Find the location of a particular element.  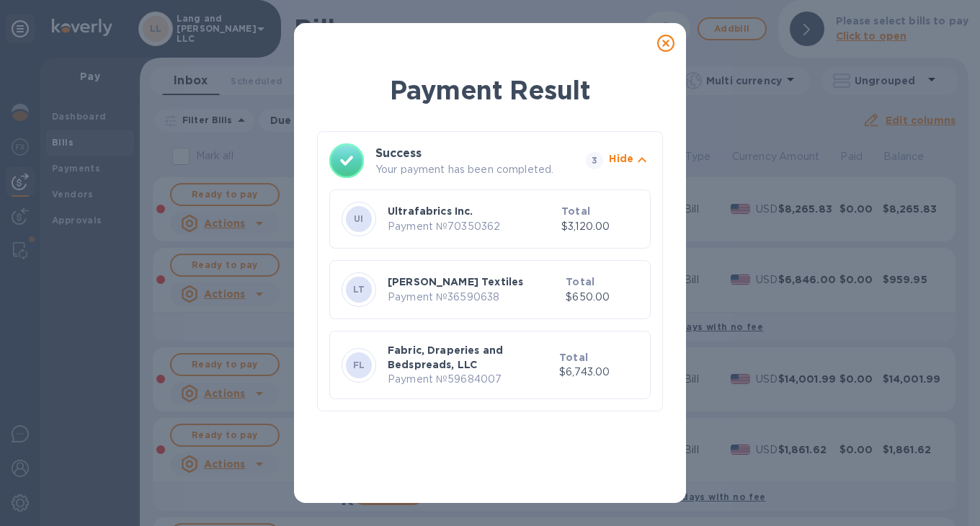

p: Hide is located at coordinates (621, 159).